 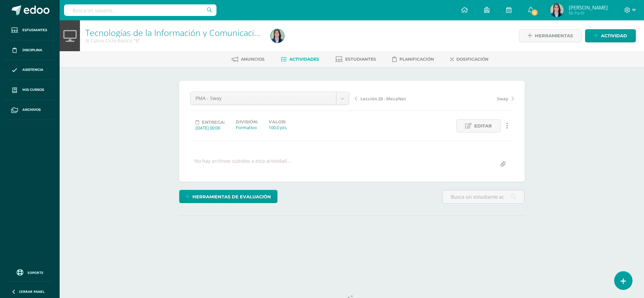 I want to click on span: Editar, so click(x=483, y=126).